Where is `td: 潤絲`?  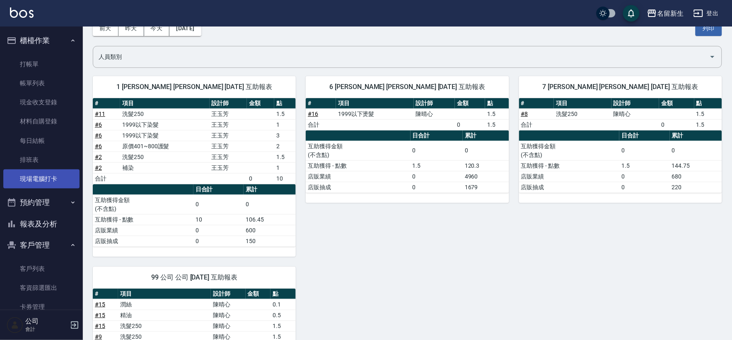
td: 潤絲 is located at coordinates (164, 304).